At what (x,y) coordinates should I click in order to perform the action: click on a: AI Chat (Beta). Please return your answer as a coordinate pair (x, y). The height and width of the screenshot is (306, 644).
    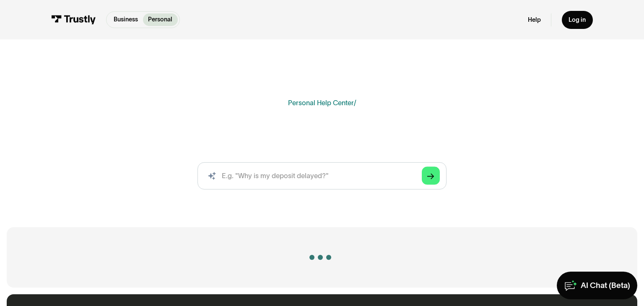
    Looking at the image, I should click on (597, 285).